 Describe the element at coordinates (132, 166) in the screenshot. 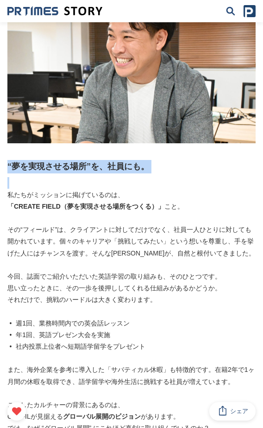

I see `h2: “夢を実現させる場所”を、社員にも。` at that location.